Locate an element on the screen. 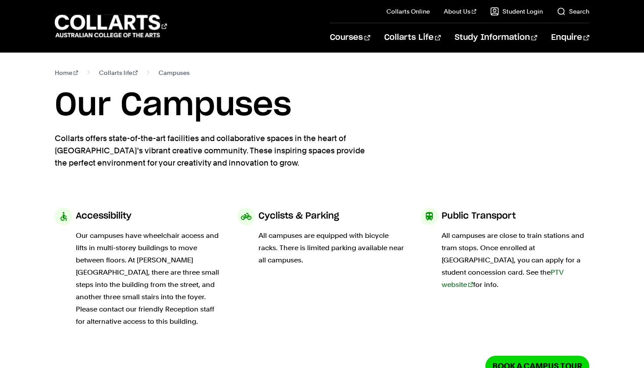 This screenshot has height=368, width=644. p: Our campuses have wheelchair access and lifts in multi-storey buildings to move between floors. A... is located at coordinates (149, 278).